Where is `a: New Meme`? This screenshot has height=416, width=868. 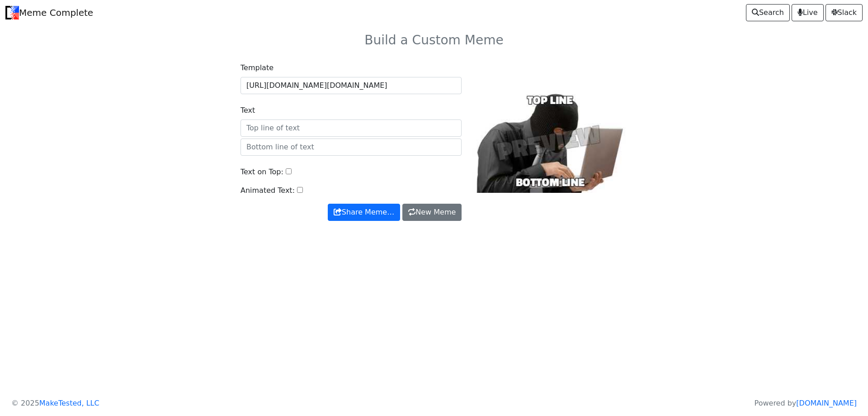 a: New Meme is located at coordinates (432, 212).